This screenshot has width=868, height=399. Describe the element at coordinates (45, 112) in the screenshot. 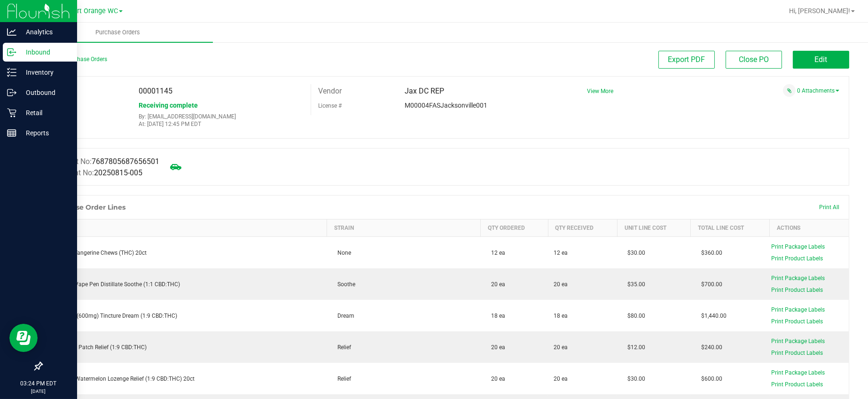

I see `p: Retail` at that location.